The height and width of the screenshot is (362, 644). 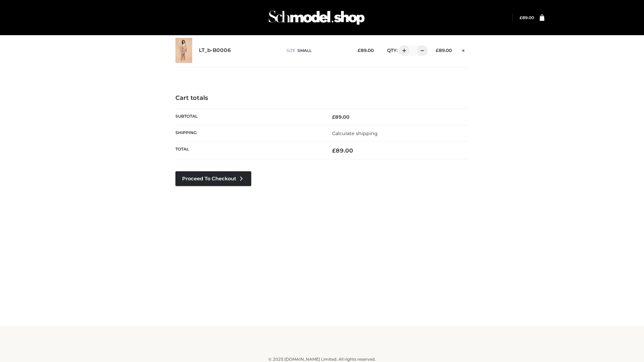 What do you see at coordinates (355, 133) in the screenshot?
I see `a: Calculate shipping` at bounding box center [355, 133].